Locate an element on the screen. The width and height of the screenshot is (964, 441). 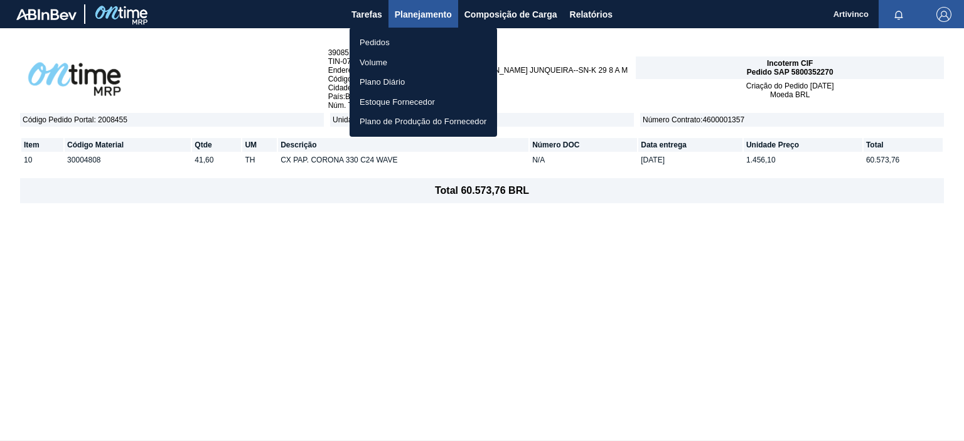
a: Plano de Produção do Fornecedor is located at coordinates (423, 122).